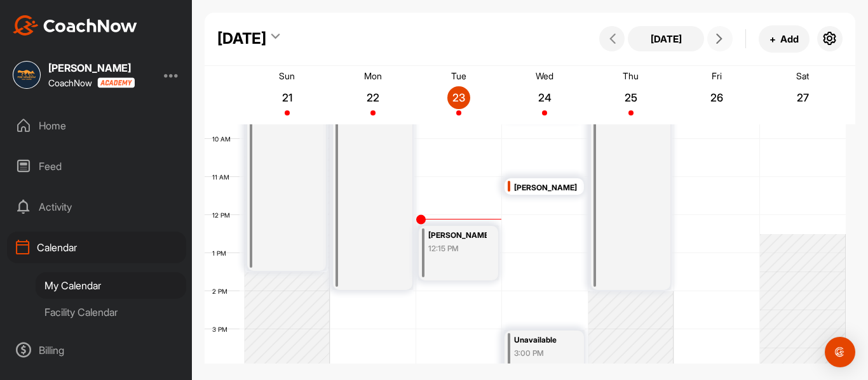 The image size is (868, 380). Describe the element at coordinates (110, 313) in the screenshot. I see `div: Facility Calendar` at that location.